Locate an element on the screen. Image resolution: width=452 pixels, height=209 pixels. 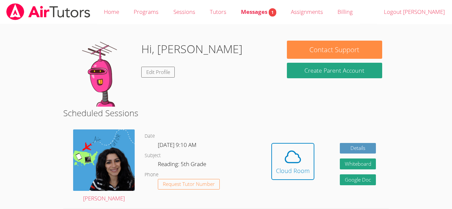
dt: Subject is located at coordinates (152, 156).